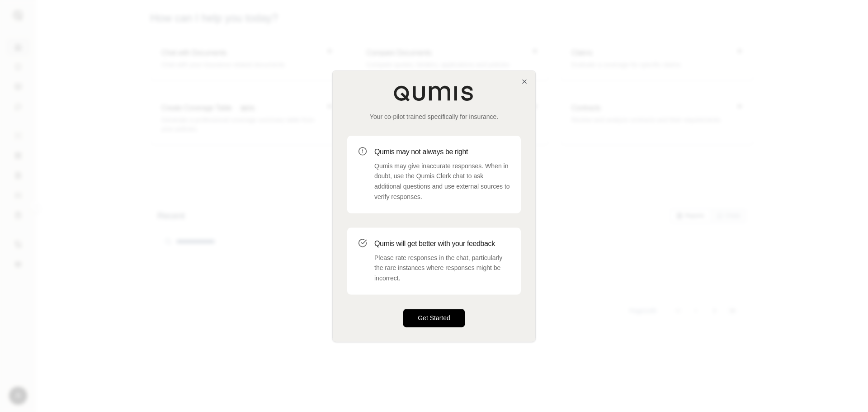 This screenshot has width=868, height=412. I want to click on p: Please rate responses in the chat, particularly the rare instances where responses might be incor..., so click(443, 268).